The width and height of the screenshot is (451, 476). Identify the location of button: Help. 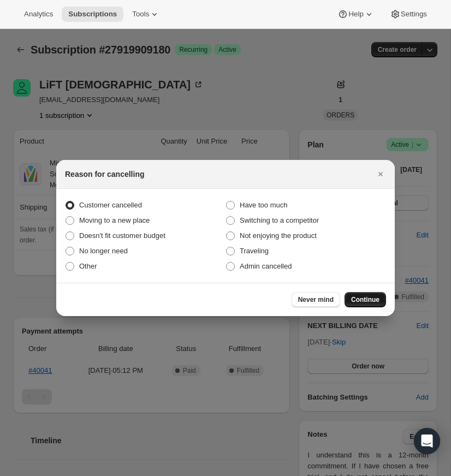
(355, 14).